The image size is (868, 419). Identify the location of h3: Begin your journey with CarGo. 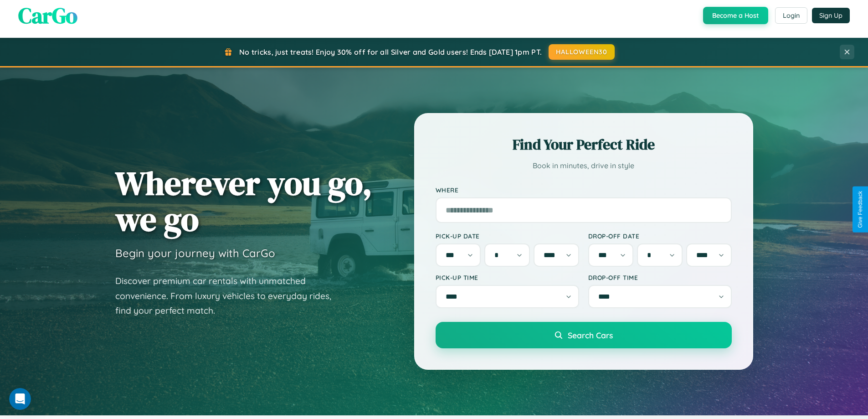
(195, 253).